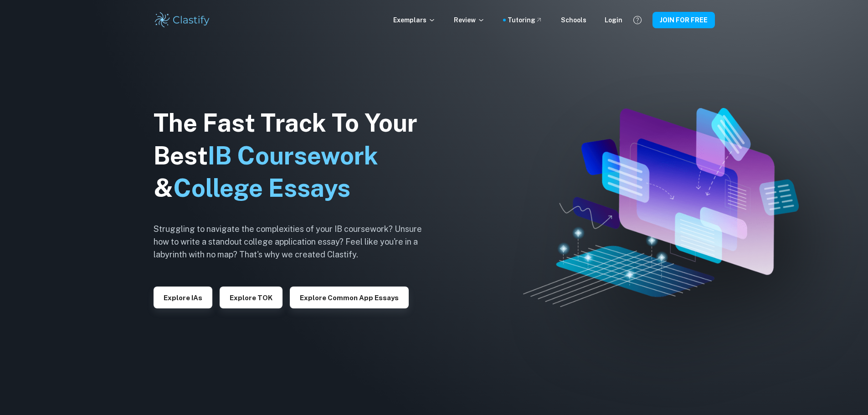  Describe the element at coordinates (183, 20) in the screenshot. I see `a: Clastify logo` at that location.